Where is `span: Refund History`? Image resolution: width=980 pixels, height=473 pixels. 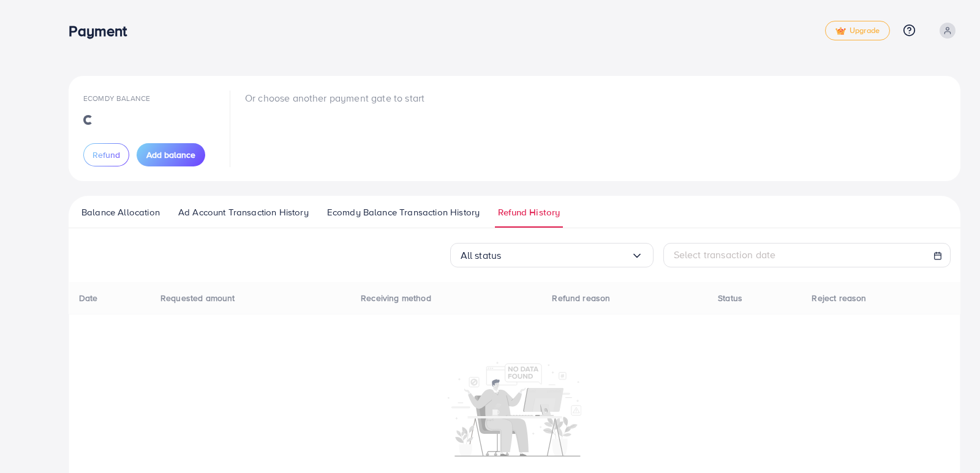
span: Refund History is located at coordinates (529, 213).